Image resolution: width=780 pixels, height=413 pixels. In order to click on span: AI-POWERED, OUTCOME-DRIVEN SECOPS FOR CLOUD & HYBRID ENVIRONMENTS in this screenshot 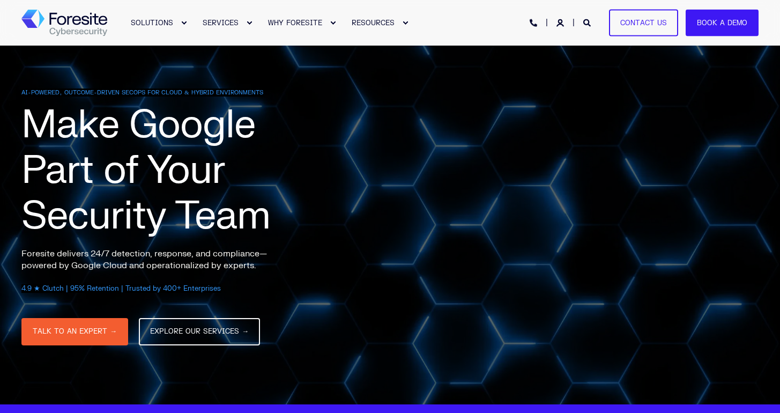, I will do `click(142, 92)`.